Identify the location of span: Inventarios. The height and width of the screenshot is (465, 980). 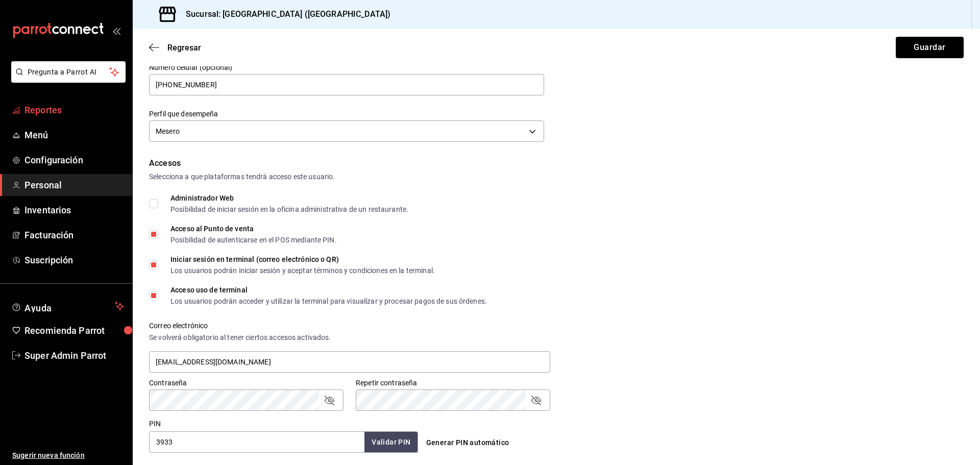
(74, 209).